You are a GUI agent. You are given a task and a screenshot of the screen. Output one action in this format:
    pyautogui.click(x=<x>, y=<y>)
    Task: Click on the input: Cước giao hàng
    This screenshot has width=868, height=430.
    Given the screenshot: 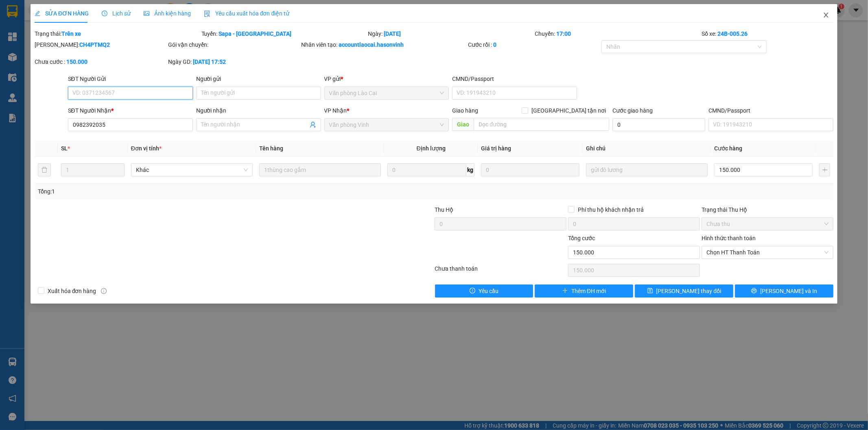 What is the action you would take?
    pyautogui.click(x=659, y=125)
    